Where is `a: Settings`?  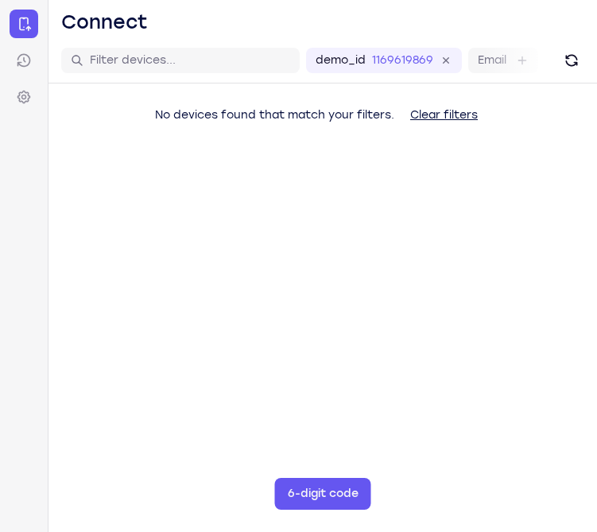 a: Settings is located at coordinates (24, 97).